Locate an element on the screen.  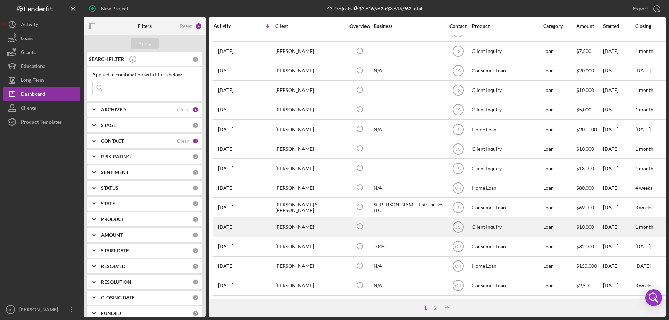
button: Grants is located at coordinates (42, 52).